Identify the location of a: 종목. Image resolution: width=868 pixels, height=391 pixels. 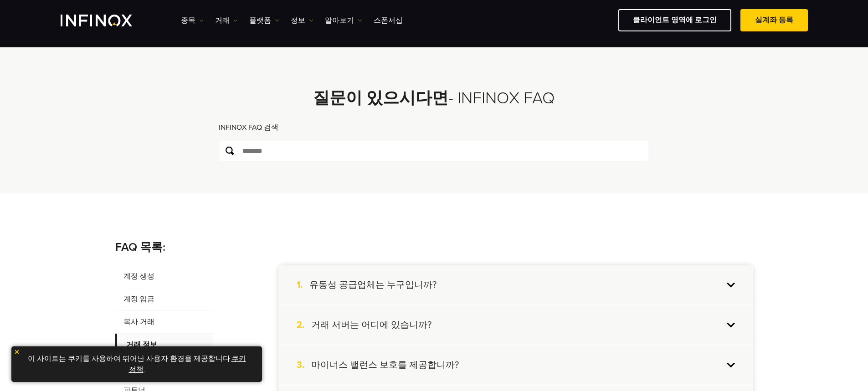
(192, 21).